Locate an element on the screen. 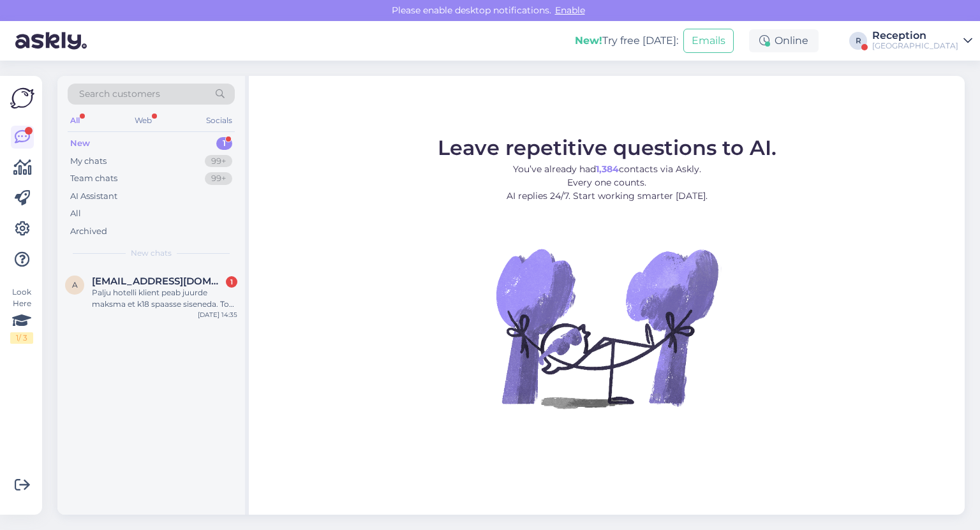 This screenshot has height=530, width=980. div: R is located at coordinates (858, 40).